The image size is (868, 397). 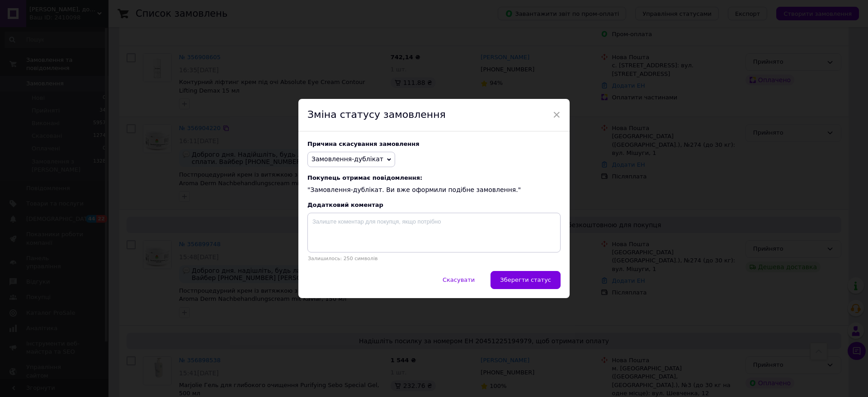 I want to click on span: Покупець отримає повідомлення:, so click(x=434, y=177).